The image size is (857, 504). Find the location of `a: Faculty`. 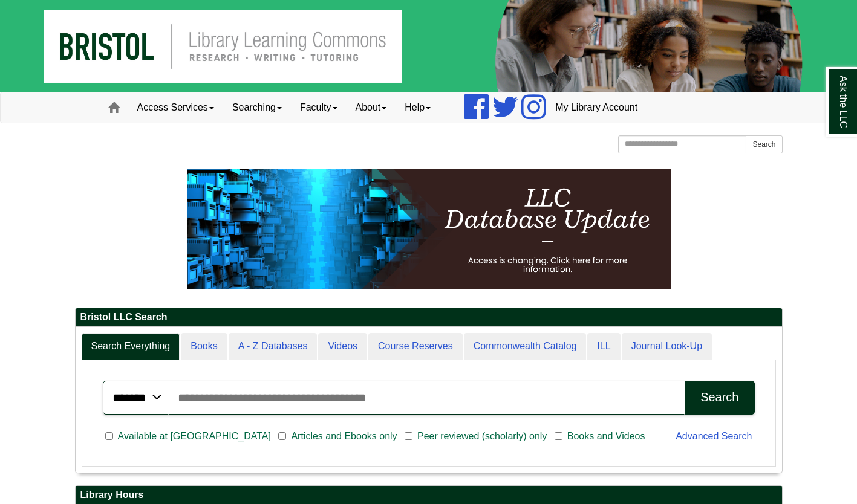

a: Faculty is located at coordinates (319, 108).